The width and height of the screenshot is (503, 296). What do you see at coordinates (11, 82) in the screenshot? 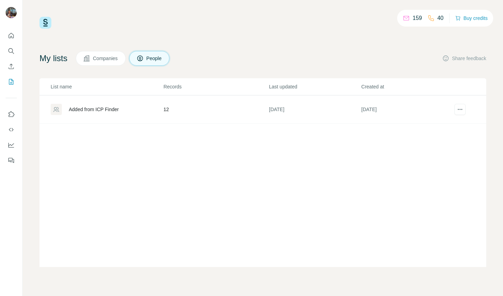
I see `button: My lists` at bounding box center [11, 82].